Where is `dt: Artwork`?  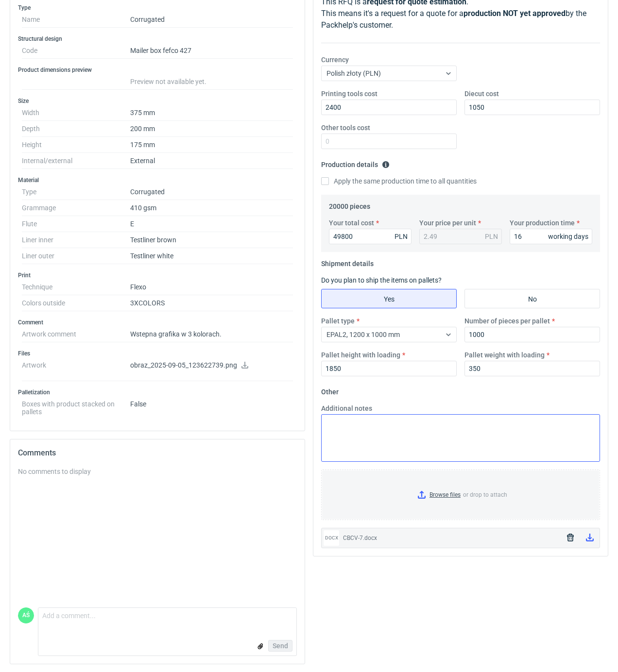
dt: Artwork is located at coordinates (76, 369).